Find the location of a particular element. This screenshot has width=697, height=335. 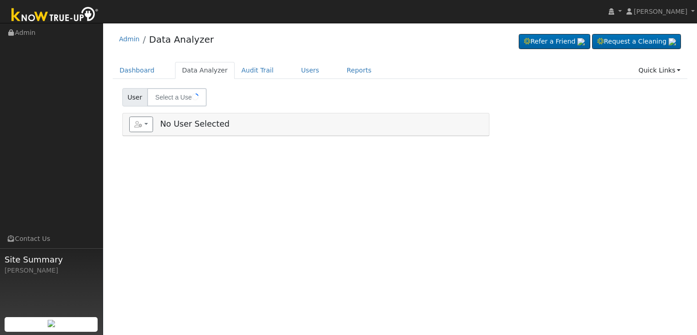

span: User is located at coordinates (135, 97).